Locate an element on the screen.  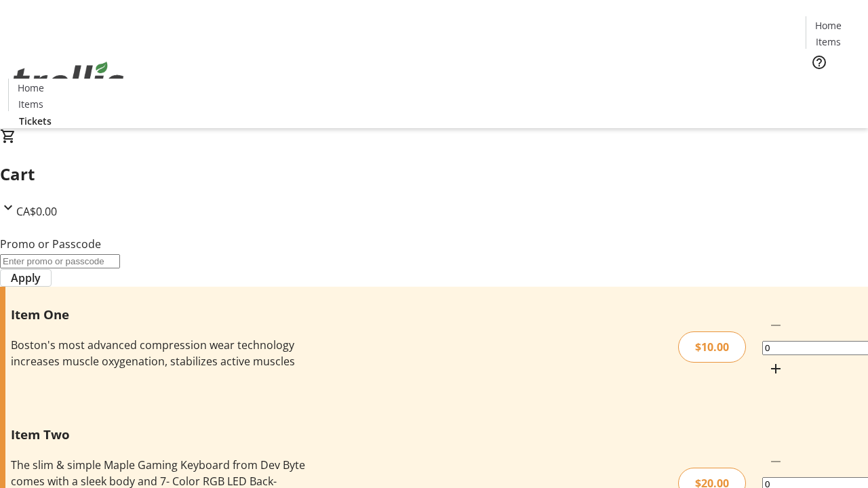
span: CA$0.00 is located at coordinates (36, 212).